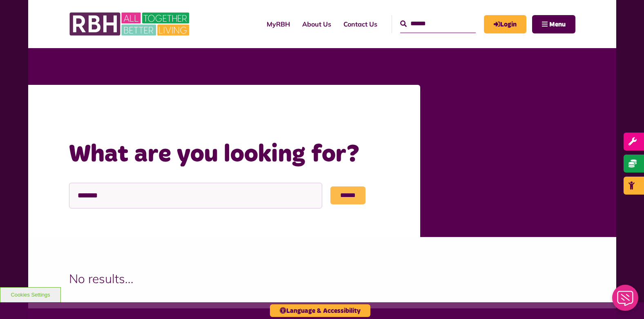  I want to click on input: Submit button, so click(348, 195).